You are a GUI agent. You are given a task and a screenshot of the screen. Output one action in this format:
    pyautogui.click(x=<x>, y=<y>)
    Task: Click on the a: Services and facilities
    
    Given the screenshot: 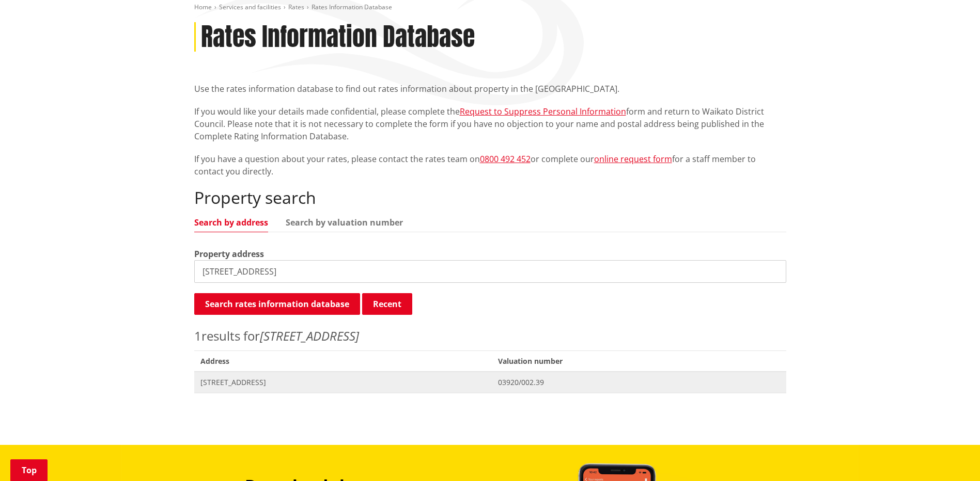 What is the action you would take?
    pyautogui.click(x=250, y=7)
    